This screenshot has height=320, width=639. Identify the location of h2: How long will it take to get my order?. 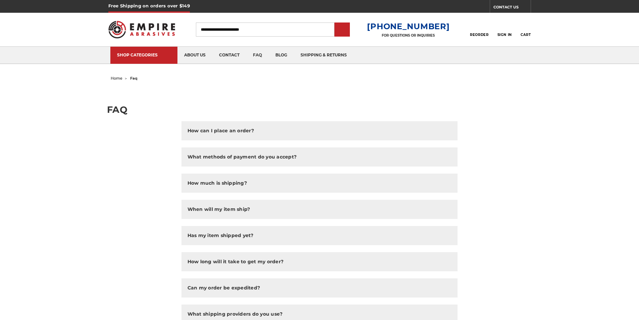
(235, 261).